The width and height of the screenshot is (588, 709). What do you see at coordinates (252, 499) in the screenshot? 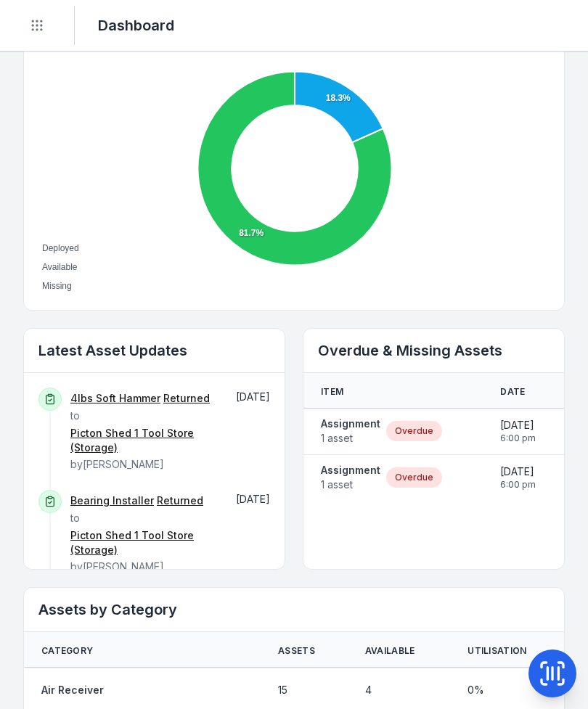
I see `time: 20/8/2025, 3:42:53 pm` at bounding box center [252, 499].